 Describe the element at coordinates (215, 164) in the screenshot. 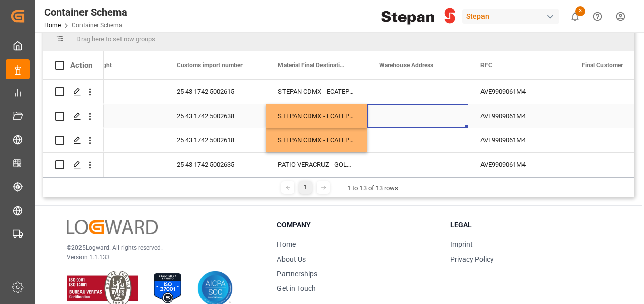

I see `div: 25 43 1742 5002635` at that location.